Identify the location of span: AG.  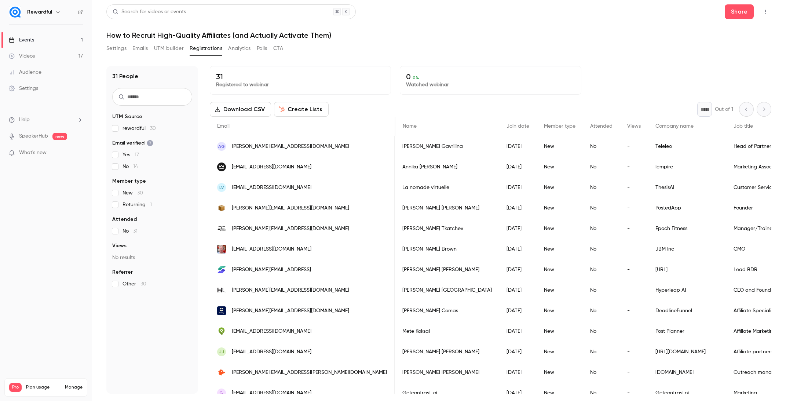
(221, 146).